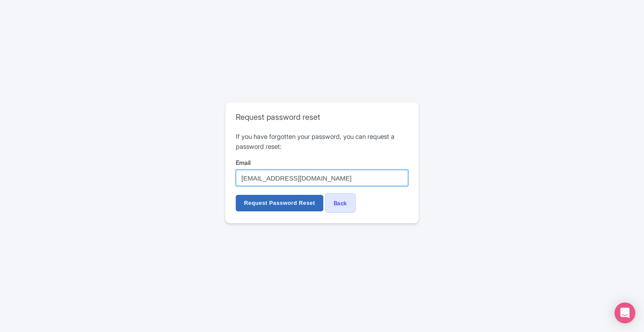 This screenshot has height=332, width=644. What do you see at coordinates (322, 141) in the screenshot?
I see `p: If you have forgotten your password, you can request a password reset:` at bounding box center [322, 141].